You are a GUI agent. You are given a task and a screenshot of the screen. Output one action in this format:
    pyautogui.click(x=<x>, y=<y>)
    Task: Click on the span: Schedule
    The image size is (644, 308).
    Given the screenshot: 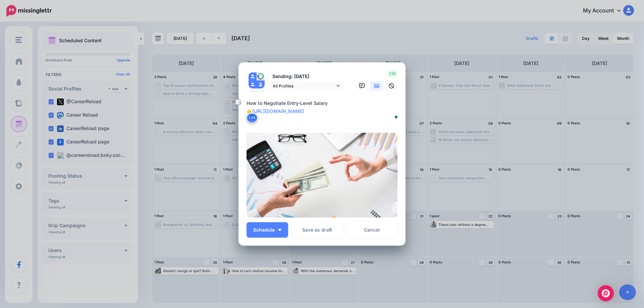 What is the action you would take?
    pyautogui.click(x=264, y=230)
    